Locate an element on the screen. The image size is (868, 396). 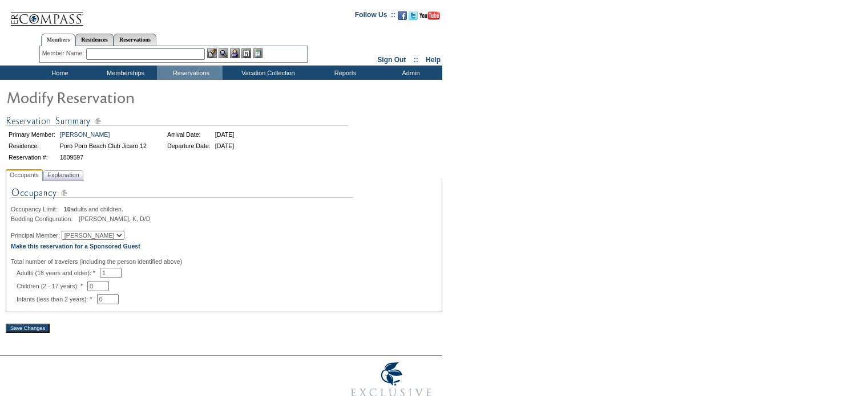
td: Reports is located at coordinates (343, 73).